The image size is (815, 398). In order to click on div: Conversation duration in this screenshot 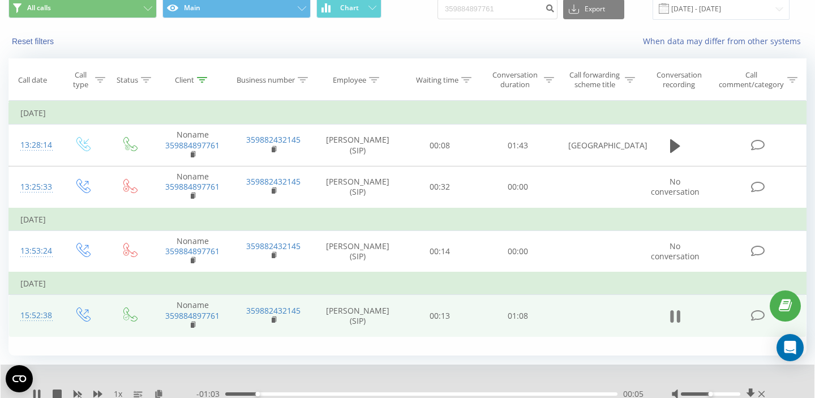, I will do `click(515, 80)`.